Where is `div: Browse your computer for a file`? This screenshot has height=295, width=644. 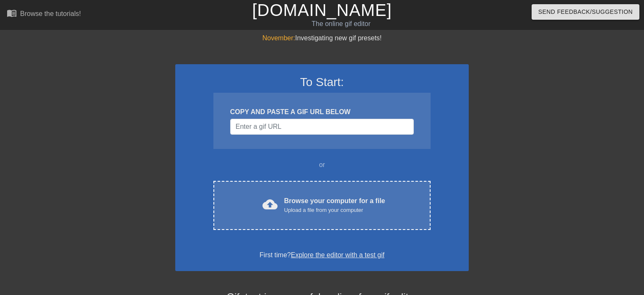 div: Browse your computer for a file is located at coordinates (335, 206).